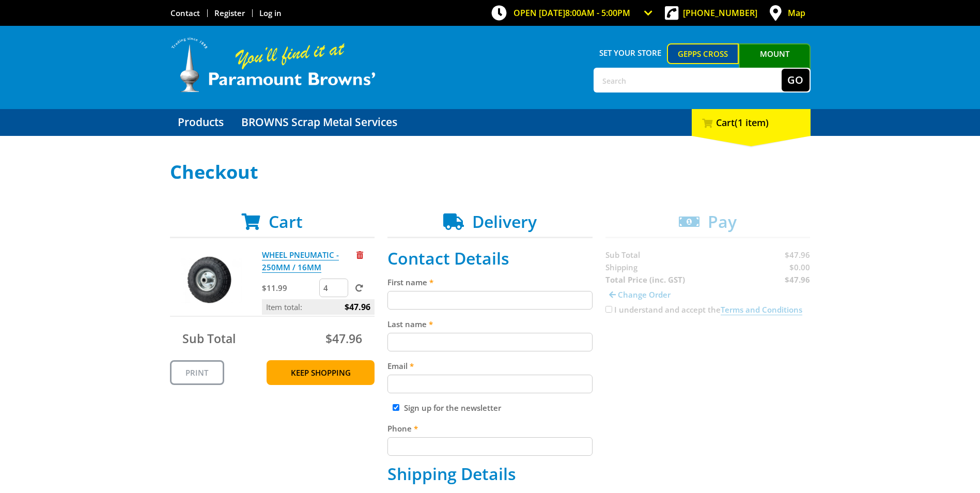 The image size is (980, 493). Describe the element at coordinates (285, 221) in the screenshot. I see `span: Cart` at that location.